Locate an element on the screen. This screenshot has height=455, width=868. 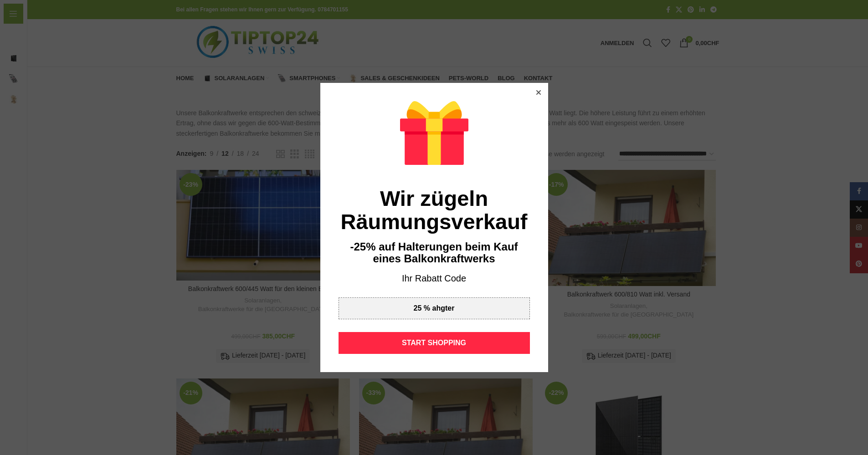
div: Wir zügeln Räumungsverkauf is located at coordinates (434, 210).